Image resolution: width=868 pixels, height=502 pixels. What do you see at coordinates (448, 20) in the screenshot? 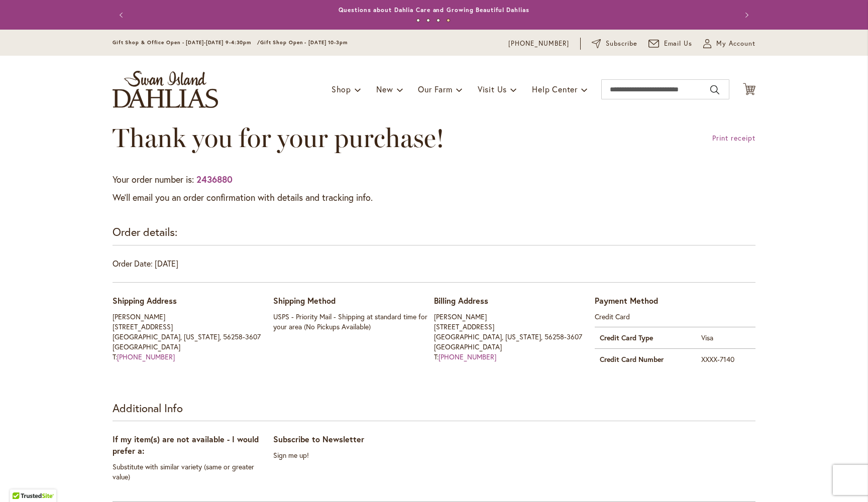
I see `button: 4 of 4` at bounding box center [448, 20].